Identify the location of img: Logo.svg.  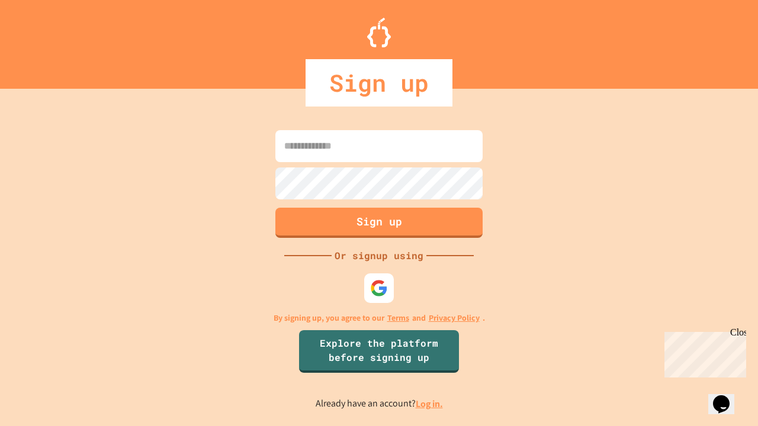
(379, 33).